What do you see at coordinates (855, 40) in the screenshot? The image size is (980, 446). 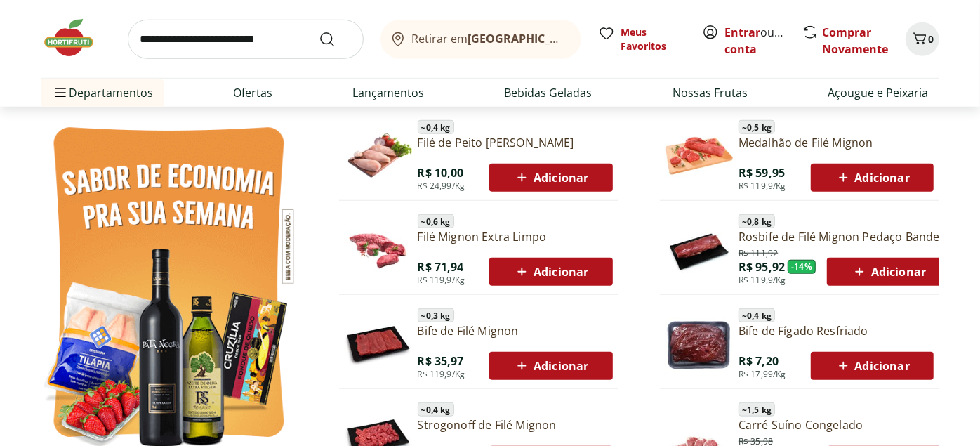 I see `a: Comprar Novamente` at bounding box center [855, 40].